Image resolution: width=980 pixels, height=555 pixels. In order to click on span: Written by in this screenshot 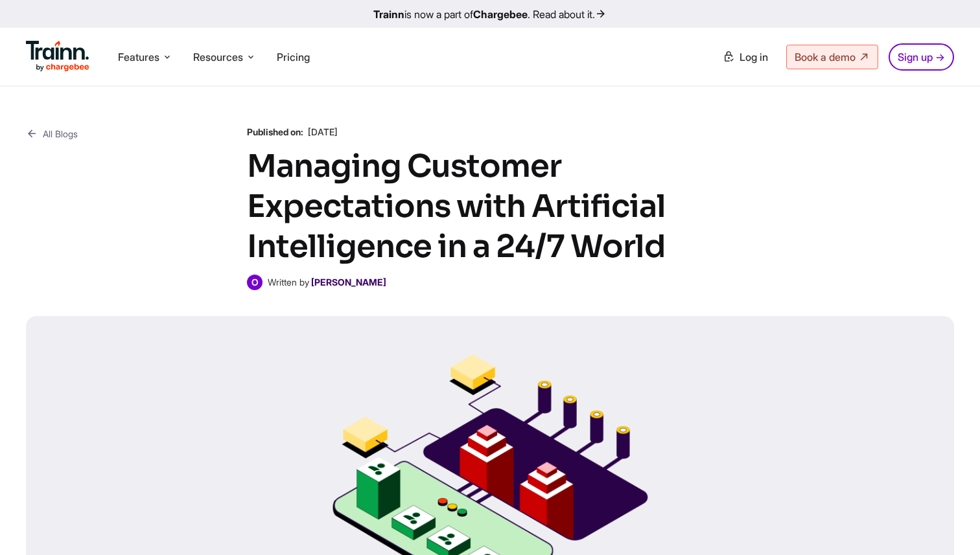, I will do `click(289, 282)`.